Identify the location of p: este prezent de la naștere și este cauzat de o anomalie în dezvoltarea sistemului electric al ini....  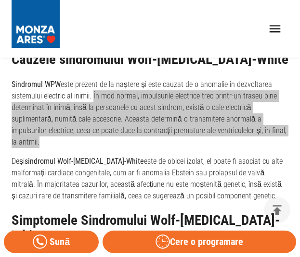
(150, 114).